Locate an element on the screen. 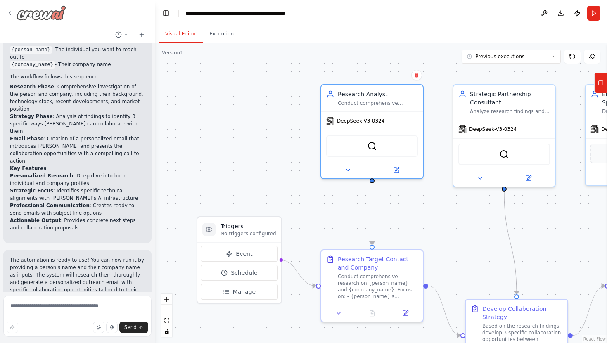  strong: Professional Communication is located at coordinates (50, 206).